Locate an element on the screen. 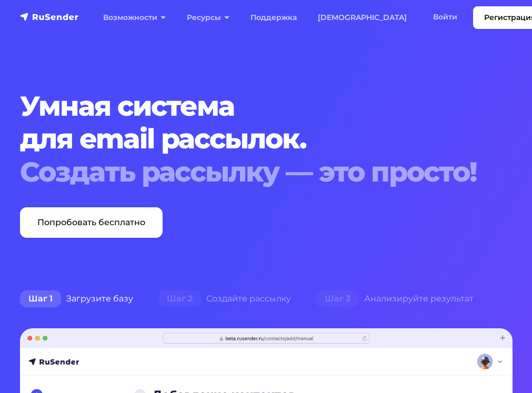  h1: Умная система для email рассылок. is located at coordinates (266, 139).